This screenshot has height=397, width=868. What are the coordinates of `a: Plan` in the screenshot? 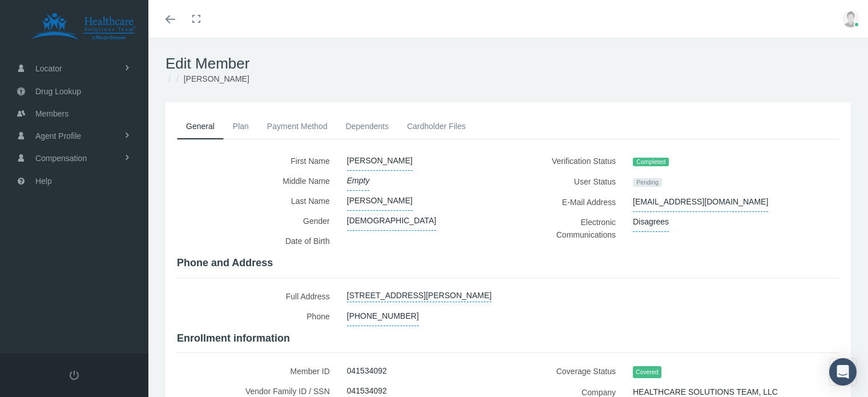 It's located at (241, 126).